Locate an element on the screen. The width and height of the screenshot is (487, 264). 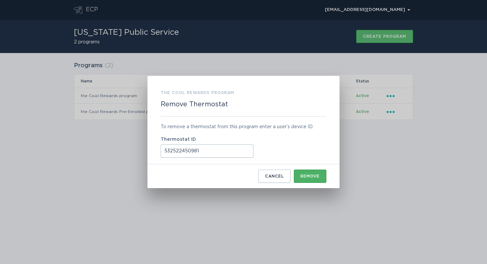
h2: Remove Thermostat is located at coordinates (194, 104).